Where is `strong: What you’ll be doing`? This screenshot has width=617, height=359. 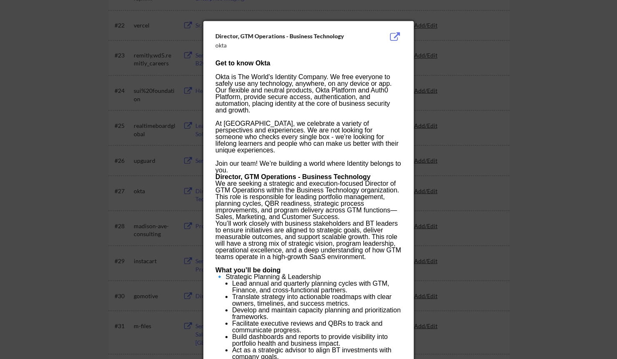 strong: What you’ll be doing is located at coordinates (248, 270).